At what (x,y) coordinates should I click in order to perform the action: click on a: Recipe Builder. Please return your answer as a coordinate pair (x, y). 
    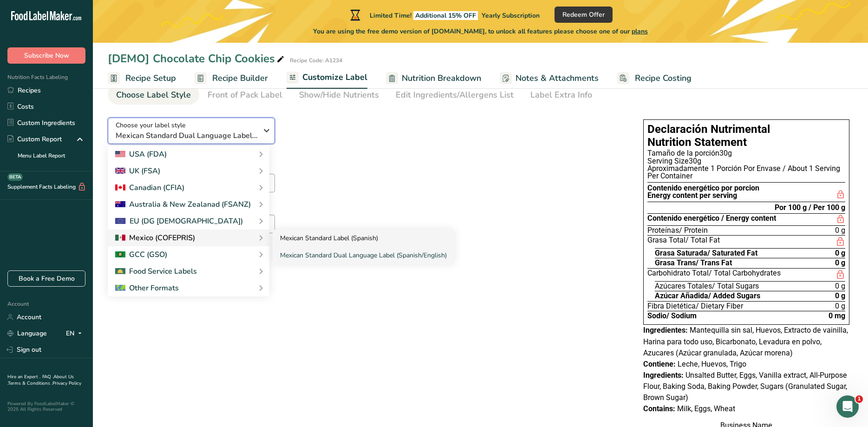
    Looking at the image, I should click on (231, 78).